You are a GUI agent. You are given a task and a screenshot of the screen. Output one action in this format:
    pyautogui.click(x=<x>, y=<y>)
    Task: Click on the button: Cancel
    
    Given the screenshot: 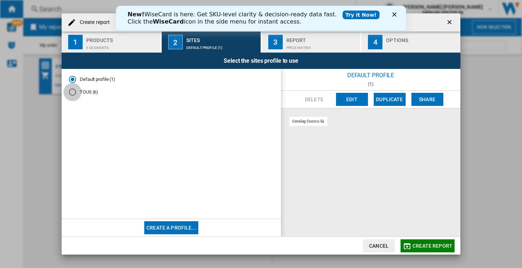 What is the action you would take?
    pyautogui.click(x=379, y=246)
    